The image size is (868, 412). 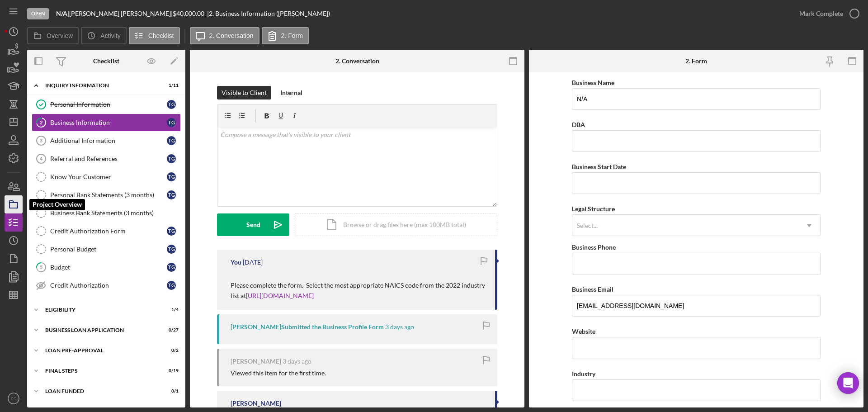 I want to click on a: 5BudgetTG, so click(x=106, y=267).